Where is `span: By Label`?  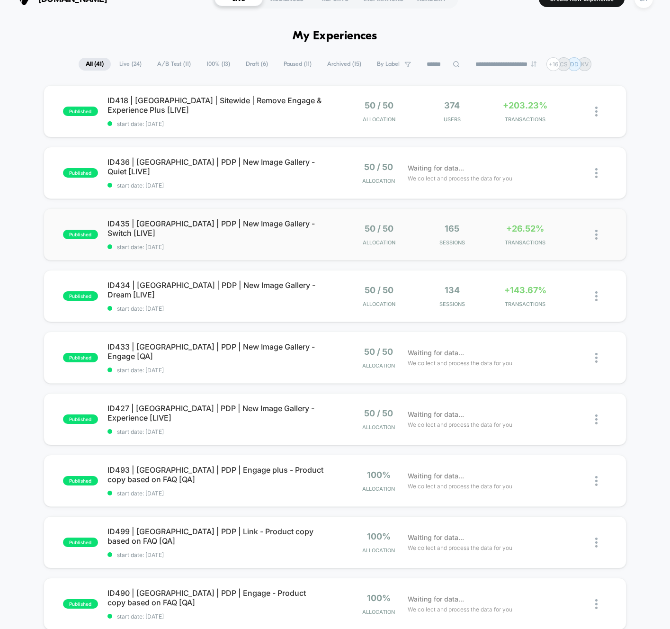
span: By Label is located at coordinates (388, 64).